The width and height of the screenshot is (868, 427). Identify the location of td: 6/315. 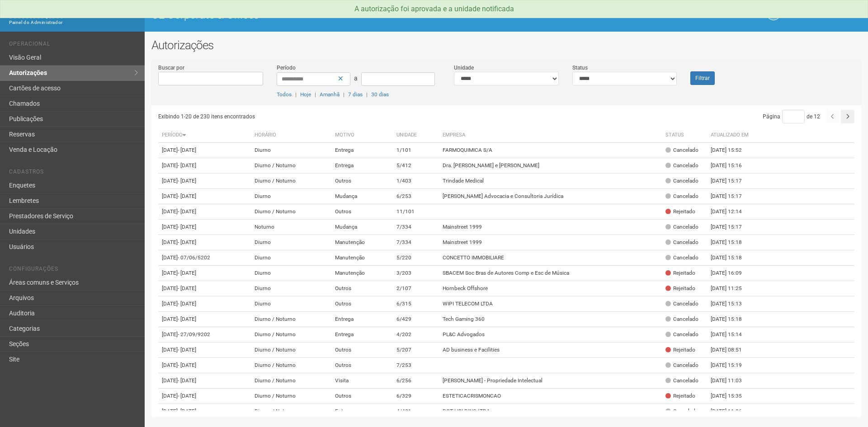
(416, 304).